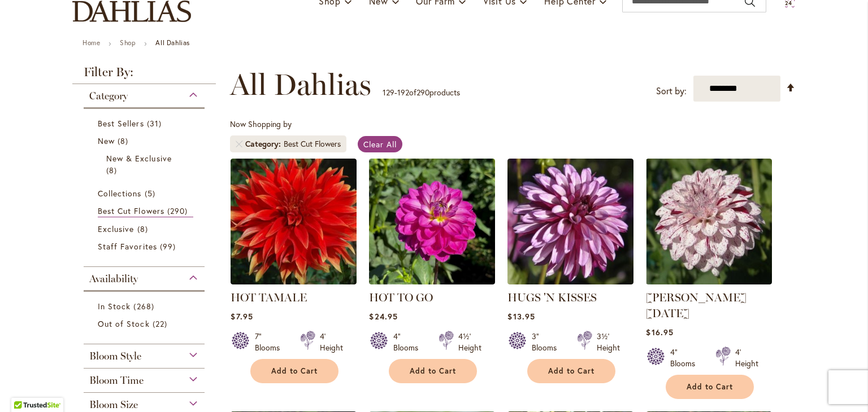 The height and width of the screenshot is (412, 868). I want to click on span: Best Cut Flowers, so click(131, 211).